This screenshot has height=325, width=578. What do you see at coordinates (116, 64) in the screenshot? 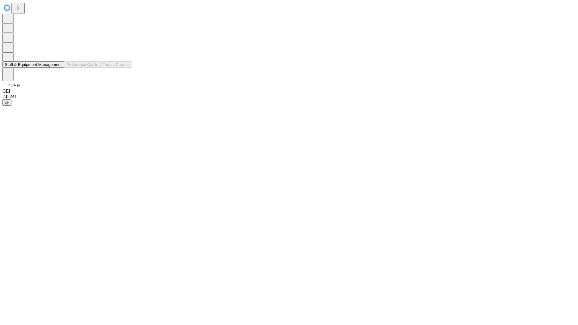
I see `button: Tenant Params` at bounding box center [116, 64].